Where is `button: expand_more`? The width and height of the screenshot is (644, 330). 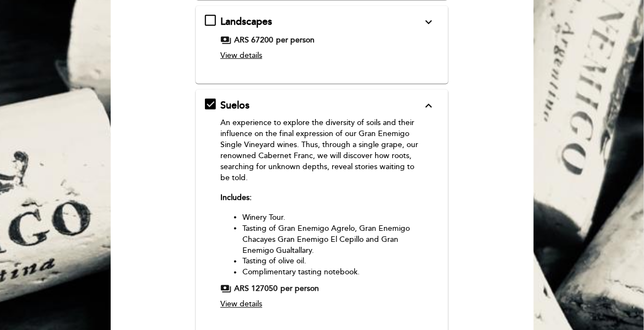 button: expand_more is located at coordinates (429, 22).